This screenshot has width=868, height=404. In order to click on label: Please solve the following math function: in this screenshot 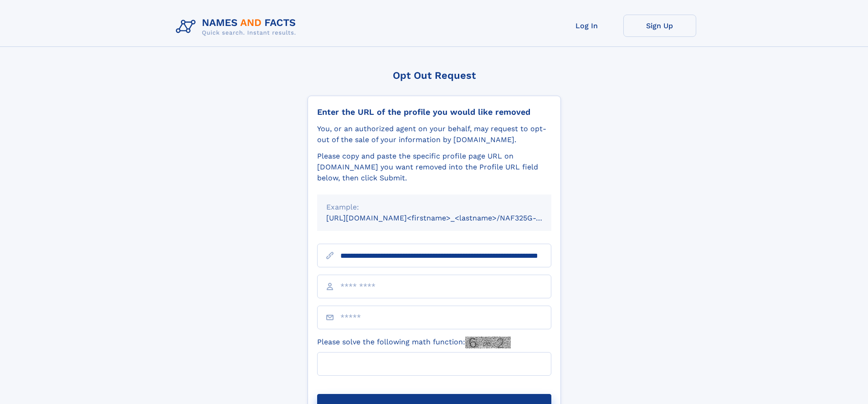, I will do `click(413, 342)`.